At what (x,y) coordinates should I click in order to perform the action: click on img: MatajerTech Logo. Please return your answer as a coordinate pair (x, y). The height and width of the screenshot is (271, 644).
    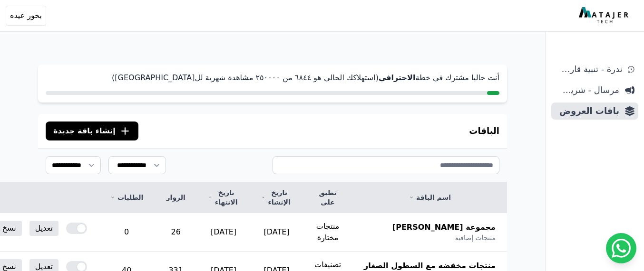
    Looking at the image, I should click on (604, 16).